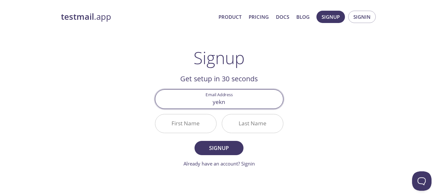 The width and height of the screenshot is (438, 194). Describe the element at coordinates (137, 17) in the screenshot. I see `a: testmail.app` at that location.